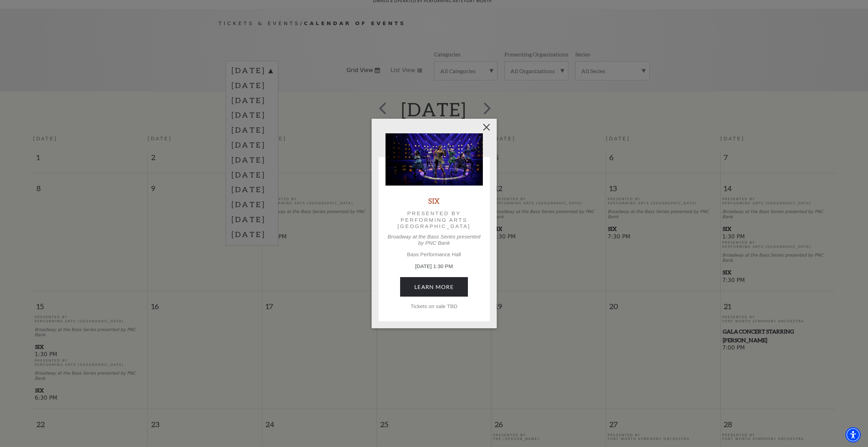  Describe the element at coordinates (434, 287) in the screenshot. I see `a: February 14, 1:30 PM Learn More Tickets on sale TBD` at that location.